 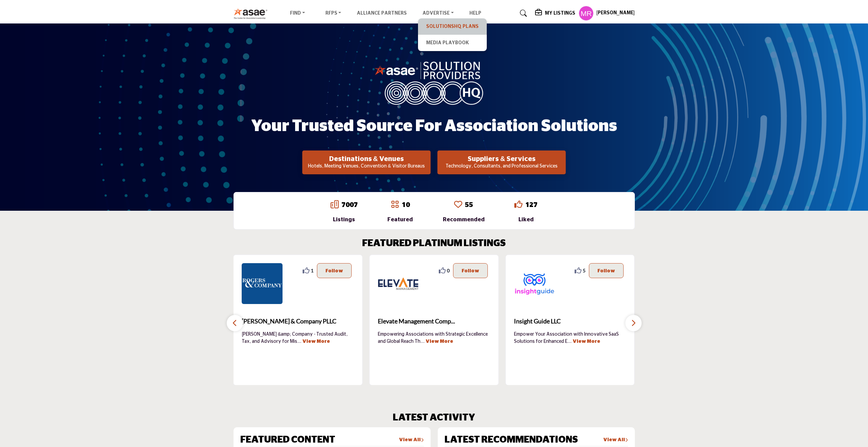 I want to click on img: Site Logo, so click(x=252, y=13).